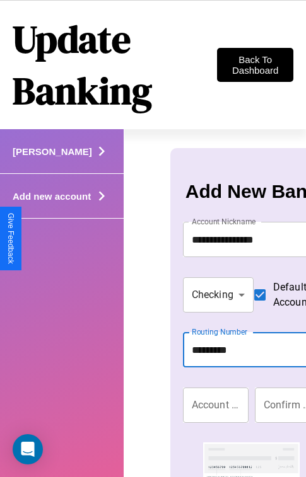  I want to click on div: Checking, so click(218, 295).